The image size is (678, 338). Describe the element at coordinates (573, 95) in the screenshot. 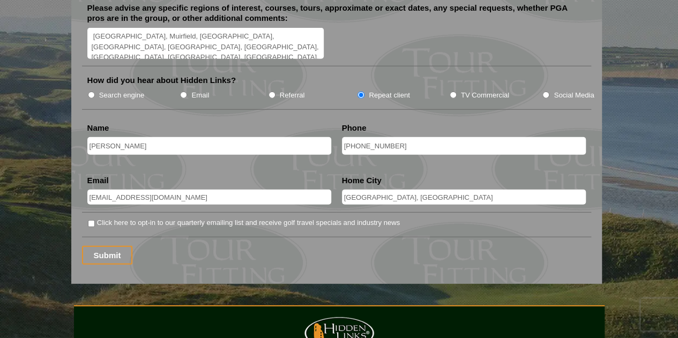

I see `label: Social Media` at that location.